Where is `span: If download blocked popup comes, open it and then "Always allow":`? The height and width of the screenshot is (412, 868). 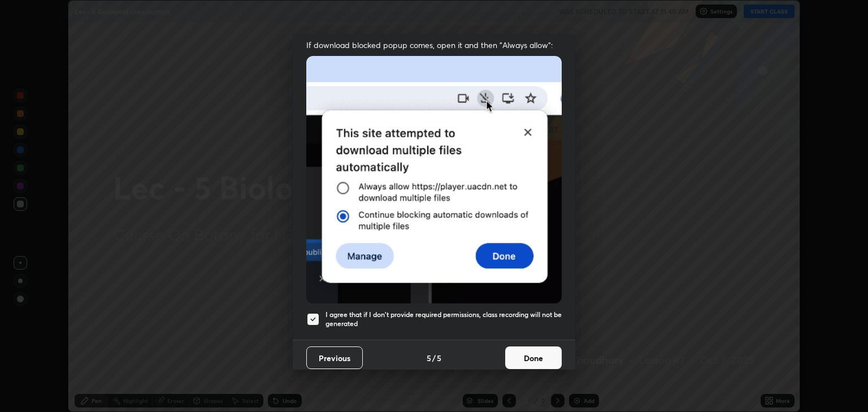 span: If download blocked popup comes, open it and then "Always allow": is located at coordinates (434, 45).